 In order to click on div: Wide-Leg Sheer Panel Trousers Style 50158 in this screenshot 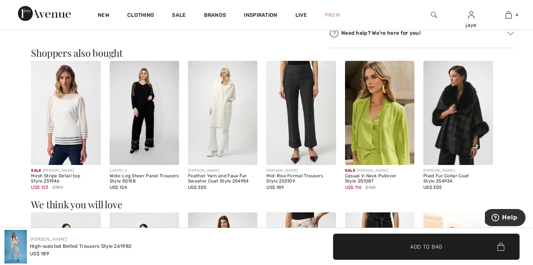, I will do `click(144, 179)`.